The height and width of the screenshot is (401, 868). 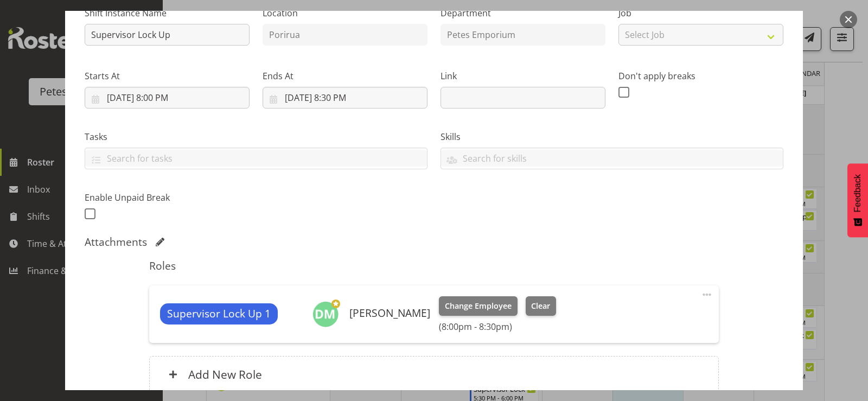 I want to click on label: Don't apply breaks, so click(x=701, y=76).